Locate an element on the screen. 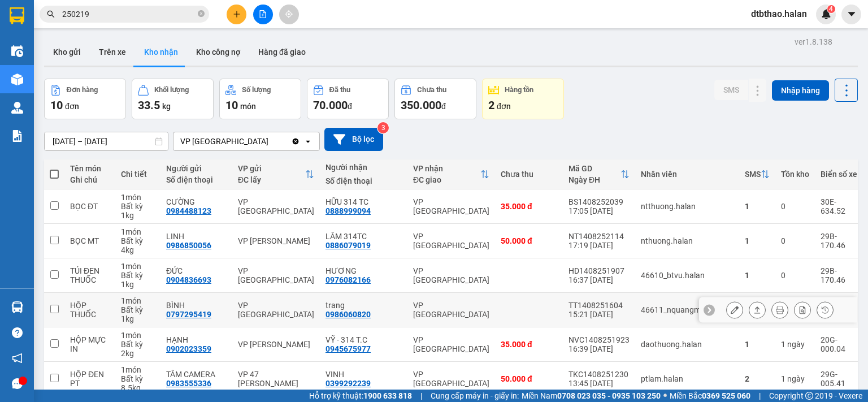 This screenshot has height=402, width=868. div: ĐC lấy is located at coordinates (271, 180).